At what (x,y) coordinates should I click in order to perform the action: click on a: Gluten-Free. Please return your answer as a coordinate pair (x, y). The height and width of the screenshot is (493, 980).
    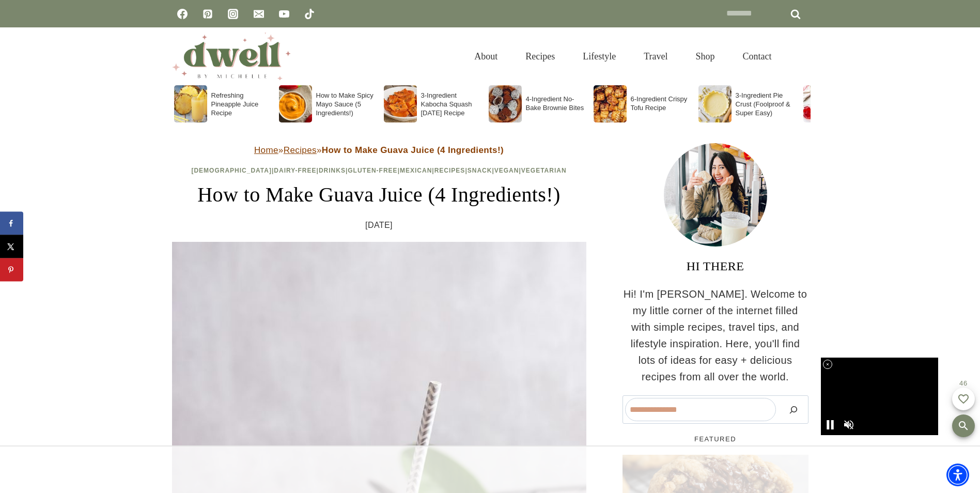
    Looking at the image, I should click on (372, 171).